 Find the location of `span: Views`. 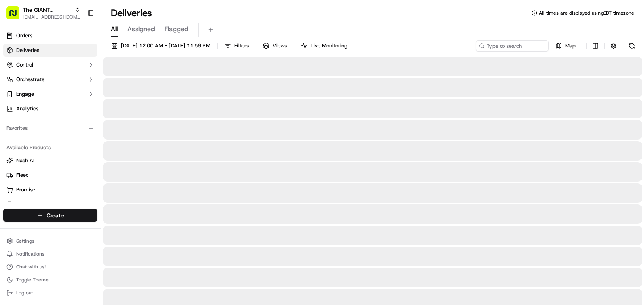

span: Views is located at coordinates (279, 46).